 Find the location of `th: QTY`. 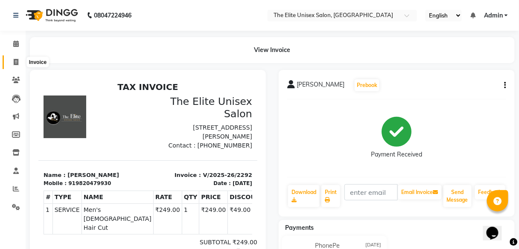

th: QTY is located at coordinates (152, 119).